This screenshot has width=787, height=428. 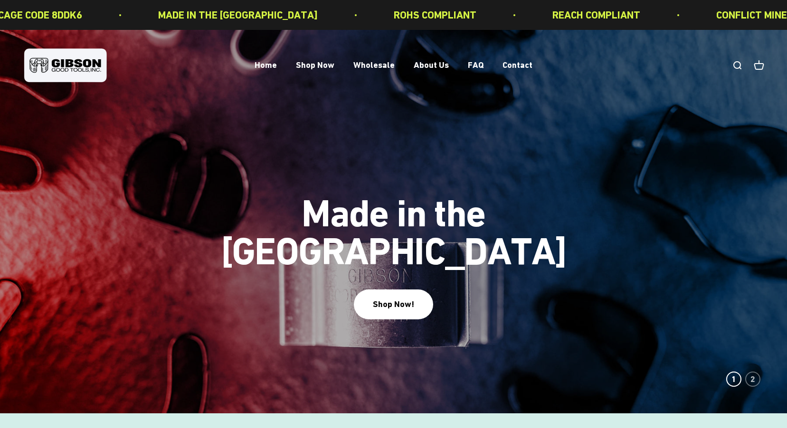 I want to click on a: FAQ, so click(x=475, y=65).